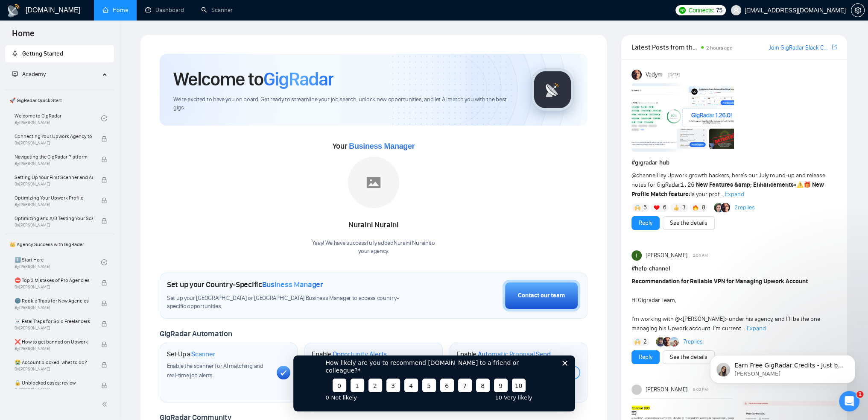  I want to click on div: 10 - Very likely, so click(199, 42).